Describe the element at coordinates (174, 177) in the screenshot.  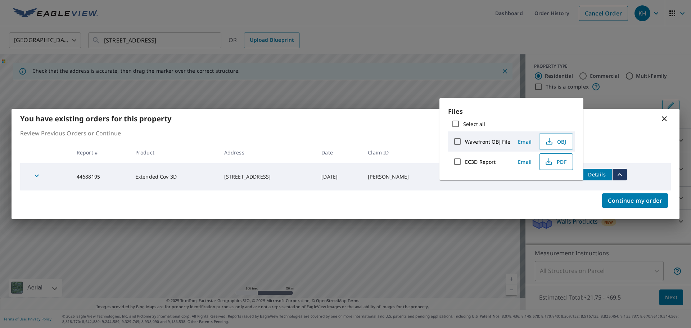
I see `td: Extended Cov 3D` at that location.